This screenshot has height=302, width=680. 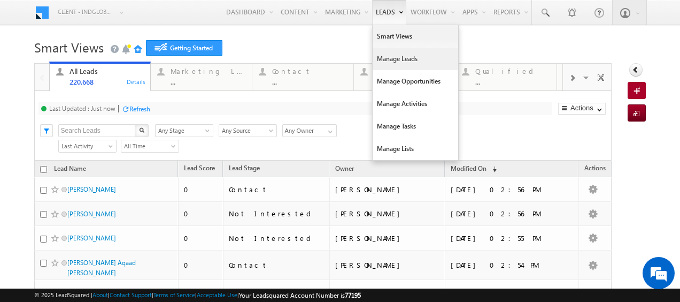 I want to click on a: Last Activity, so click(x=87, y=146).